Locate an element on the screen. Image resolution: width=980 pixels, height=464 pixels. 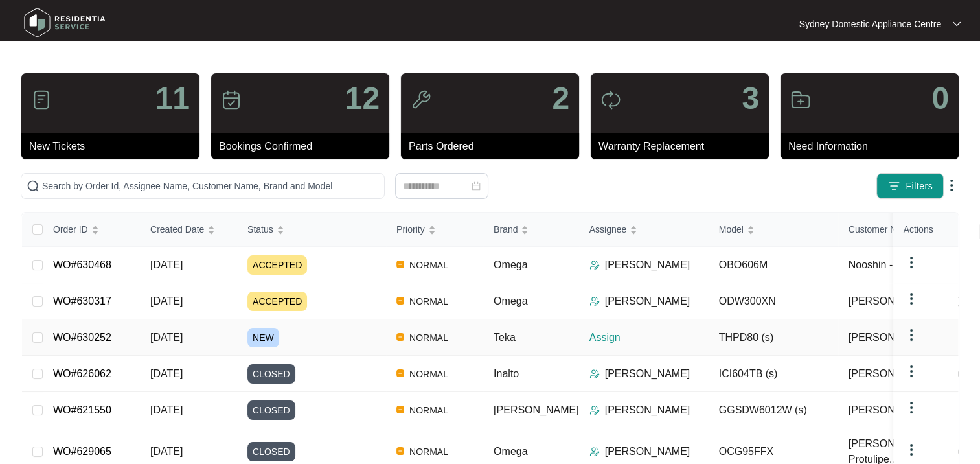
span: Filters is located at coordinates (920, 186).